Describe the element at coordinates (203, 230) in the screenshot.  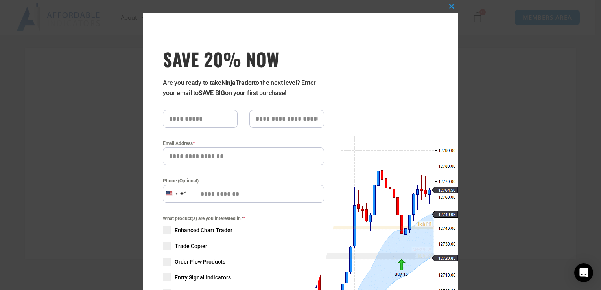
I see `span: Enhanced Chart Trader` at that location.